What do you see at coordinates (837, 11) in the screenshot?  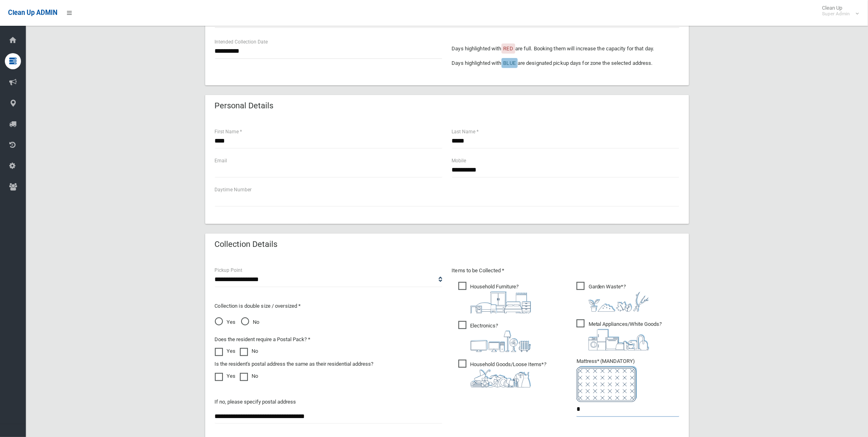 I see `span: Clean Up` at bounding box center [837, 11].